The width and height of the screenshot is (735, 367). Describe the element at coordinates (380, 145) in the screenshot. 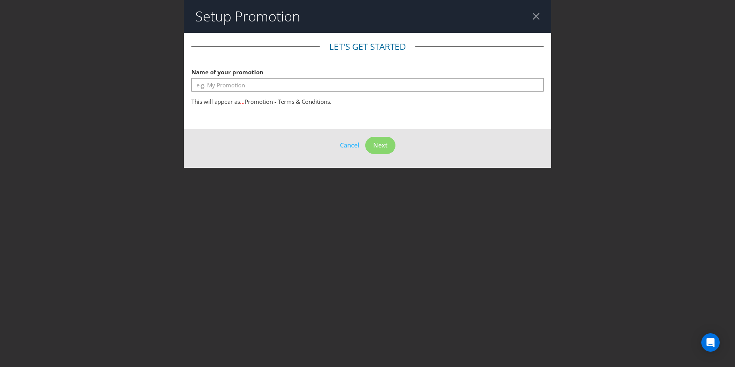

I see `button: Next` at that location.